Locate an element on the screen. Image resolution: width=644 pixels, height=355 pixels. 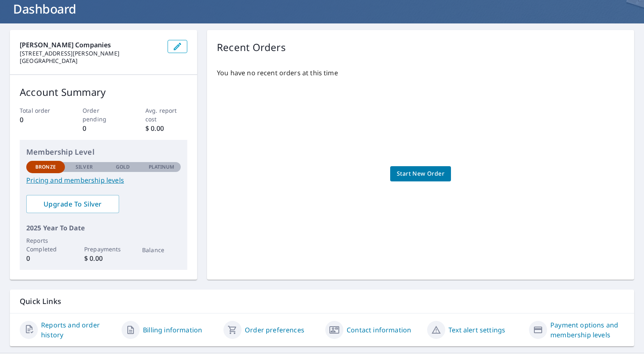
p: Gold is located at coordinates (123, 167).